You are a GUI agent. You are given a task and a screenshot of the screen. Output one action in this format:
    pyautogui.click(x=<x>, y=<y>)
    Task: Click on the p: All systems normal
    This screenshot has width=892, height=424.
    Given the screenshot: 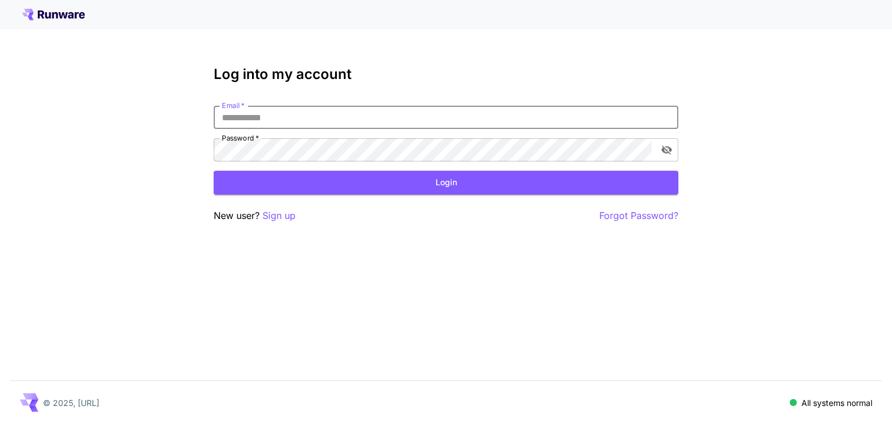 What is the action you would take?
    pyautogui.click(x=837, y=402)
    